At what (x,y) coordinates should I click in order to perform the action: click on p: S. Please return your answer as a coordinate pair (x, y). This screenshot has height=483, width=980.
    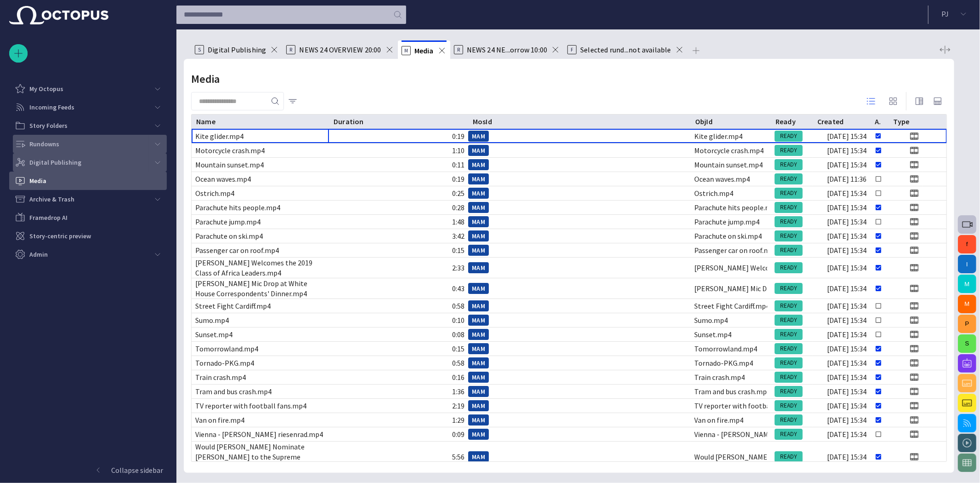
    Looking at the image, I should click on (199, 49).